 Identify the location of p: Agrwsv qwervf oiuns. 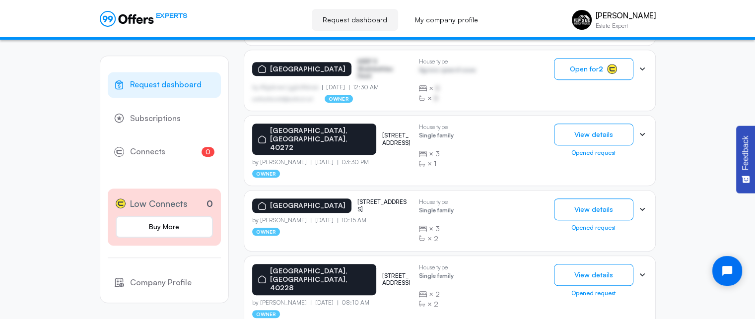
(447, 71).